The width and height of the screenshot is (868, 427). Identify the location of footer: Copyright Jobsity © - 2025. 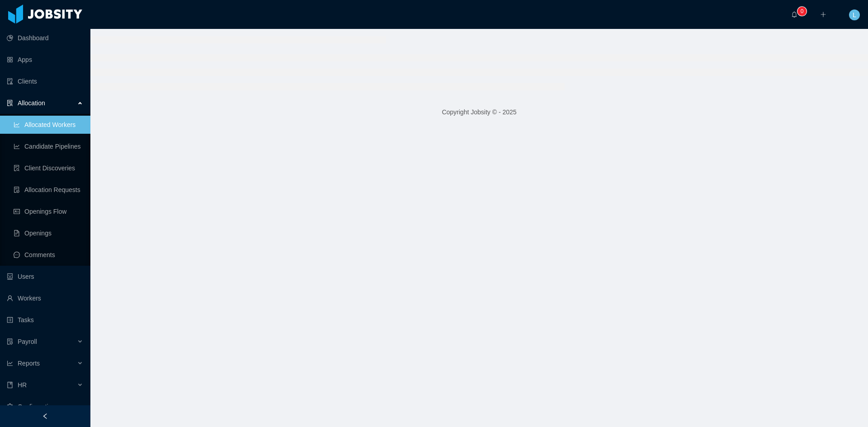
(479, 112).